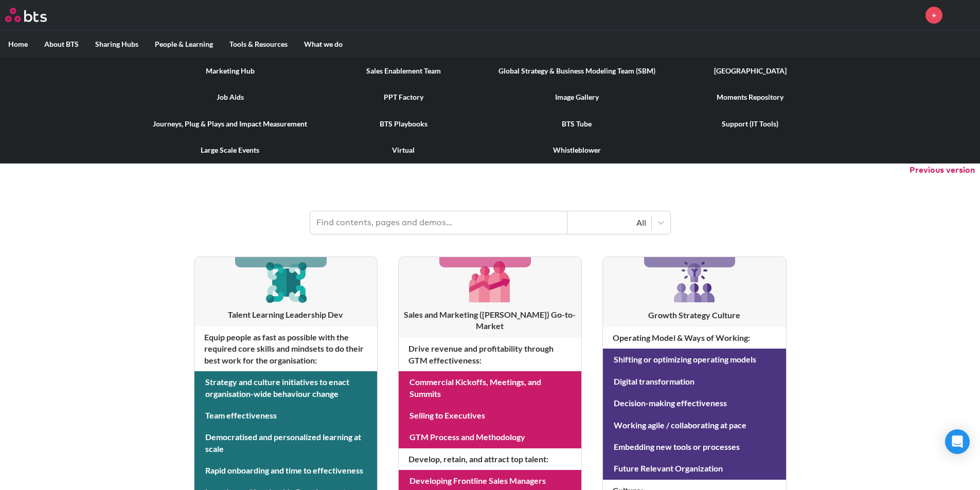  I want to click on h4: Equip people as fast as possible with the required core skills and mindsets to do their best work..., so click(286, 349).